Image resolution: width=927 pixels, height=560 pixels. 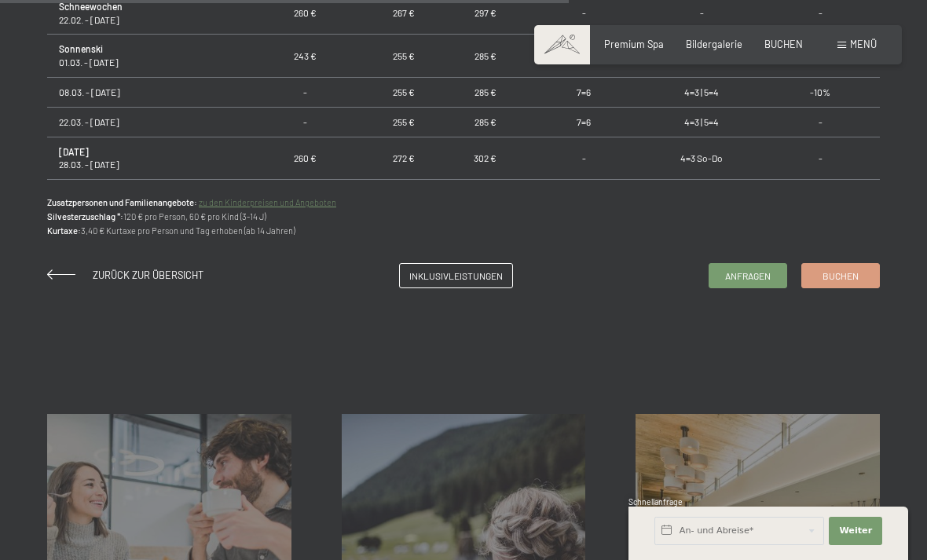 What do you see at coordinates (714, 44) in the screenshot?
I see `a: Bildergalerie` at bounding box center [714, 44].